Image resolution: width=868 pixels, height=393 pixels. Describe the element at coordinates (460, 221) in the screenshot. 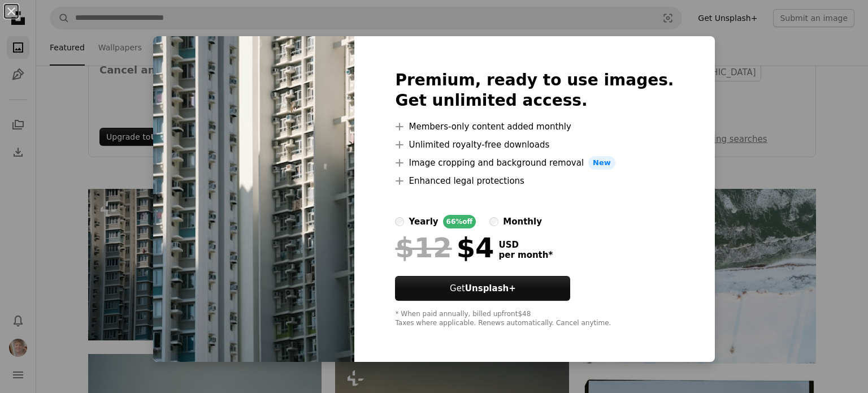

I see `div: 66% off` at that location.